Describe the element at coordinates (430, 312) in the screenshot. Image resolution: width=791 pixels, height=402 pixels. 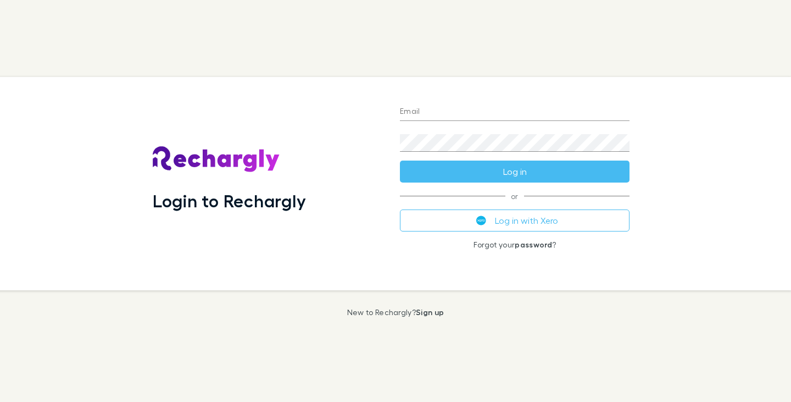
I see `a: Sign up` at that location.